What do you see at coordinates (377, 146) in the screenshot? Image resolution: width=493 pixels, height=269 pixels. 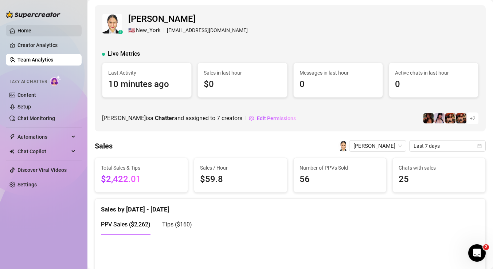 I see `span: Janezah Pasaylo` at bounding box center [377, 146].